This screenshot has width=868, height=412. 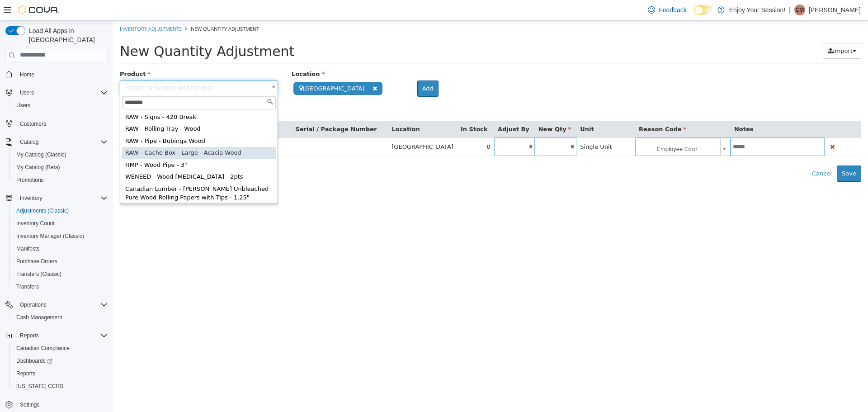 What do you see at coordinates (673, 10) in the screenshot?
I see `span: Feedback` at bounding box center [673, 10].